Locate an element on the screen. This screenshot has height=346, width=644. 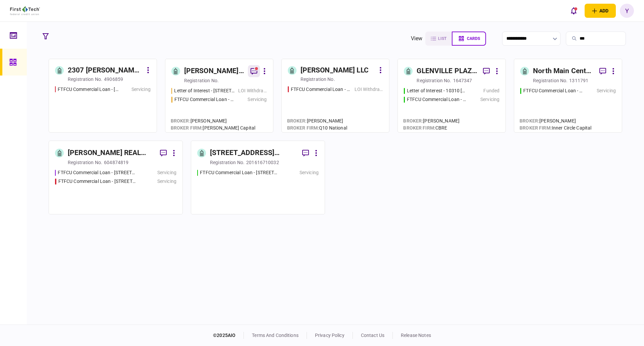
div: 201616710032 is located at coordinates (263, 162).